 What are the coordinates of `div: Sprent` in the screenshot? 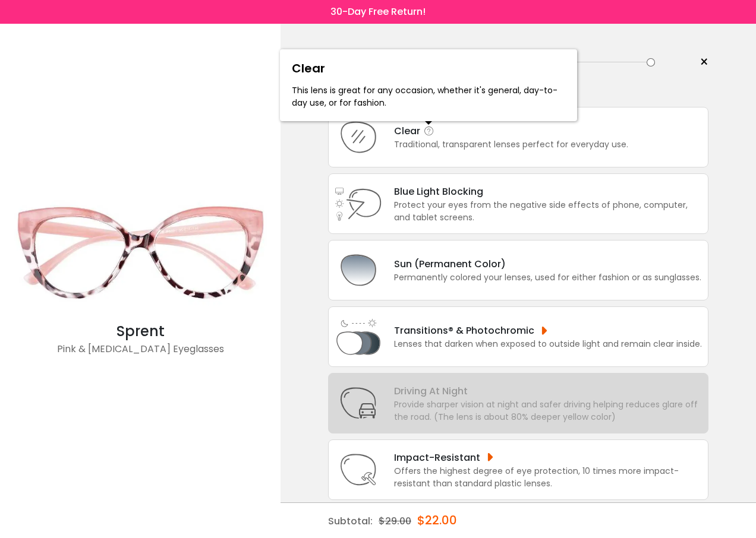 It's located at (140, 331).